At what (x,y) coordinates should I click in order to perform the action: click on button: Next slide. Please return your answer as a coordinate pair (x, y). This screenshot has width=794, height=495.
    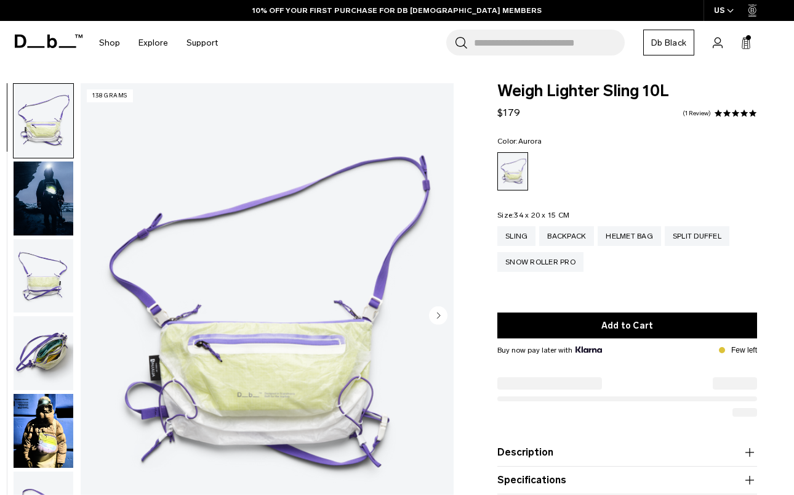
    Looking at the image, I should click on (438, 316).